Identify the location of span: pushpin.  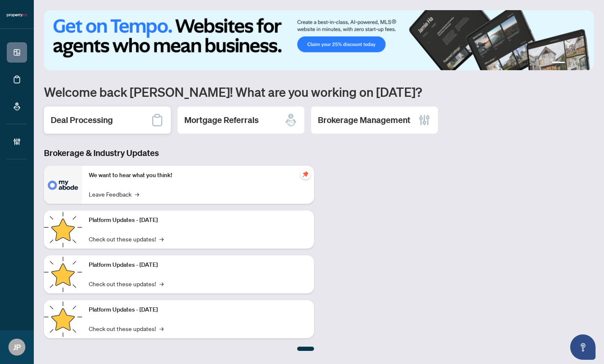
(306, 174).